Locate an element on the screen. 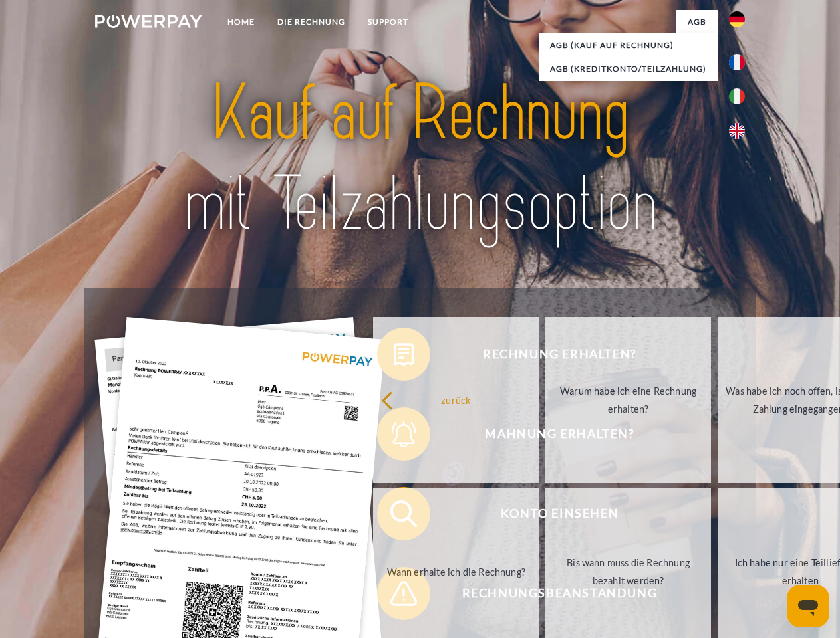 This screenshot has width=840, height=638. img: logo-powerpay-white.svg is located at coordinates (148, 22).